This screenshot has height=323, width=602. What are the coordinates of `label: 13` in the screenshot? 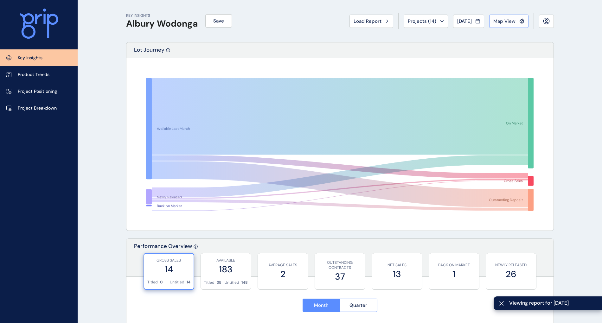 It's located at (397, 274).